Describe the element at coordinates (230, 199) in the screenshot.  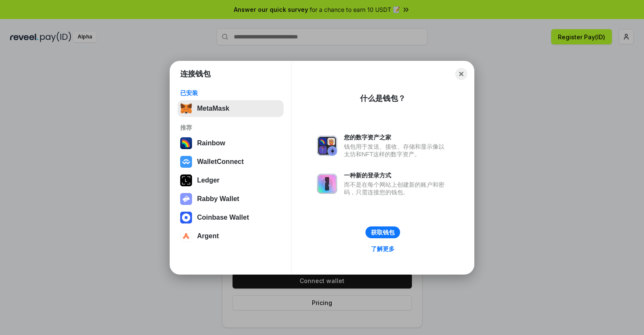
I see `button: Rabby Wallet` at that location.